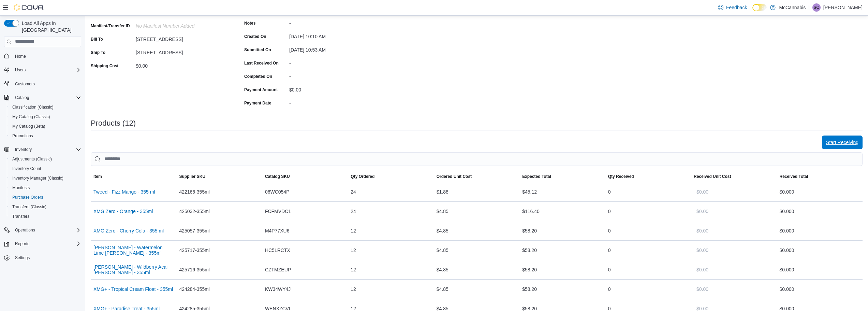 Image resolution: width=868 pixels, height=311 pixels. I want to click on span: Home, so click(47, 56).